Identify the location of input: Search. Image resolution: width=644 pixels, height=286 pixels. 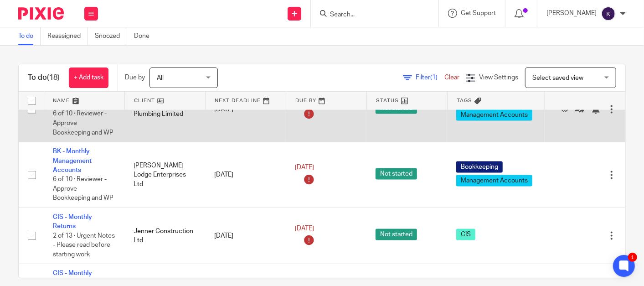
(370, 15).